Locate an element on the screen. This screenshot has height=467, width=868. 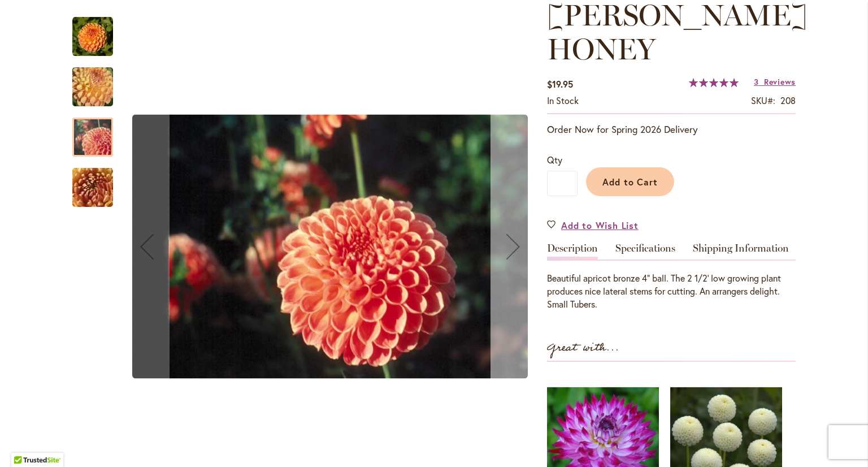
div: 208 is located at coordinates (788, 101).